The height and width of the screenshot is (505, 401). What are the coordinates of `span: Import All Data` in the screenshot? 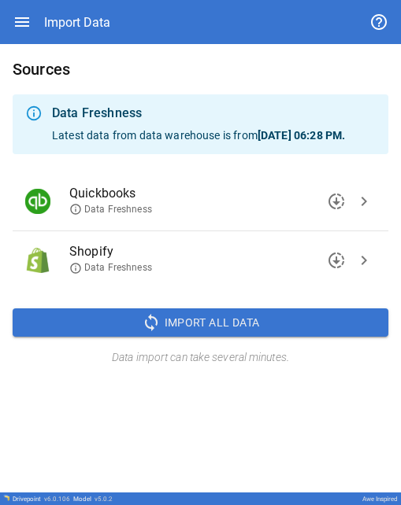 It's located at (212, 323).